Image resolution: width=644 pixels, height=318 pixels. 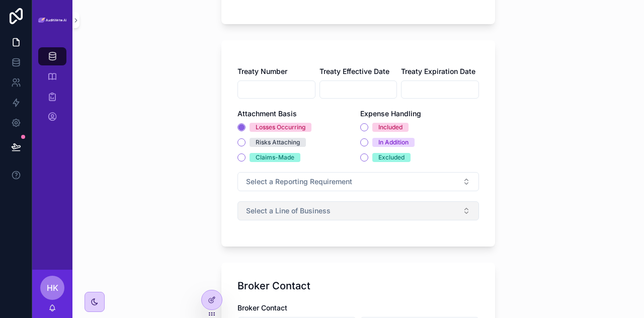 I want to click on div: Included, so click(x=391, y=127).